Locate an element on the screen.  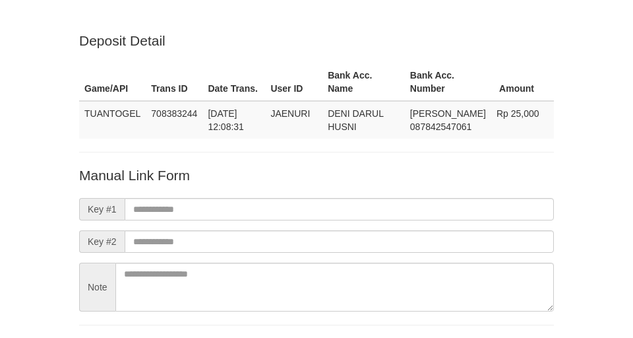
th: Date Trans. is located at coordinates (234, 82).